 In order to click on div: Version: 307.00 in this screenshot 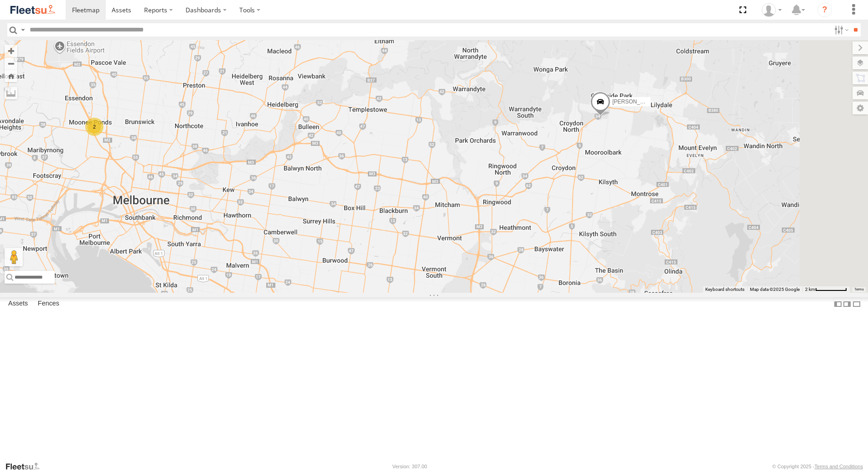, I will do `click(410, 467)`.